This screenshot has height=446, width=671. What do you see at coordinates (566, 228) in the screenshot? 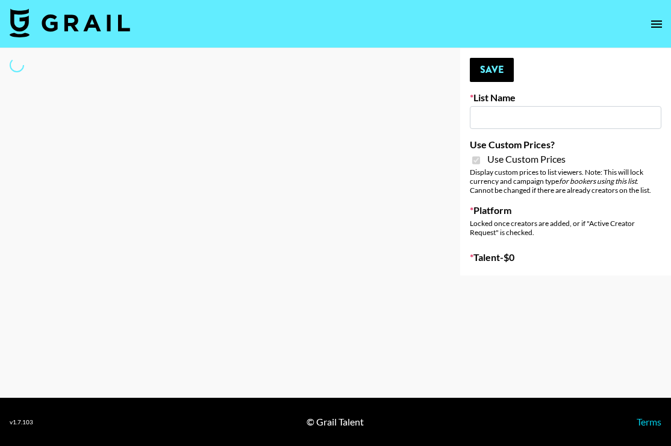
I see `div: Locked once creators are added, or if "Active Creator Request" is checked.` at bounding box center [566, 228].